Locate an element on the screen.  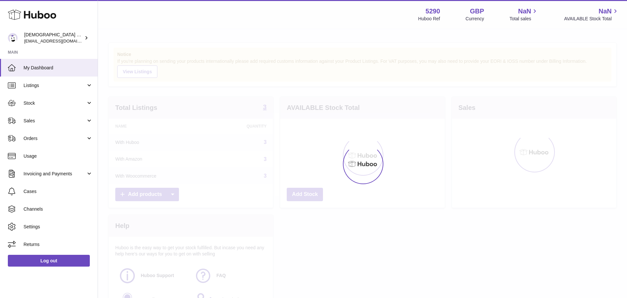
a: Log out is located at coordinates (49, 260).